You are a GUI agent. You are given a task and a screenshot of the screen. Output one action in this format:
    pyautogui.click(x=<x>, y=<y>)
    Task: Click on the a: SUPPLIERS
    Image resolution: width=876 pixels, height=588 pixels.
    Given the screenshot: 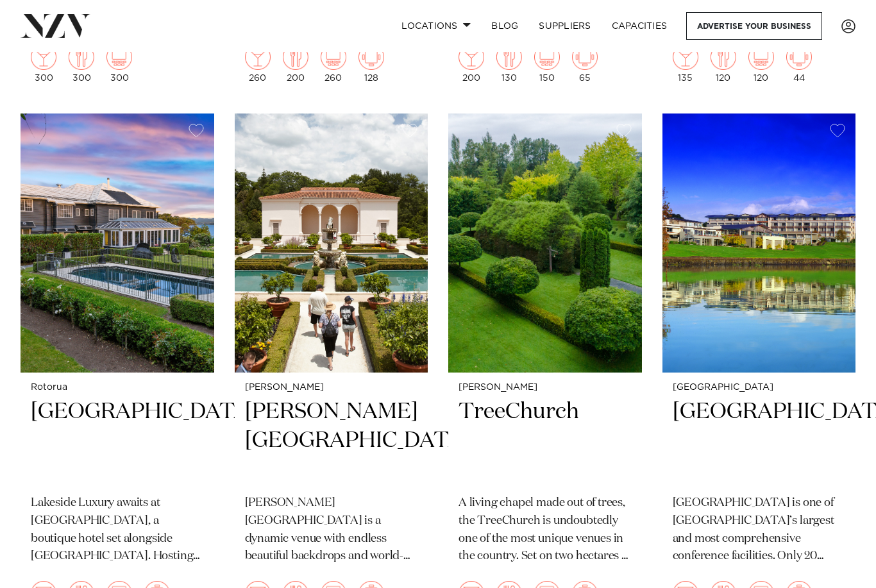 What is the action you would take?
    pyautogui.click(x=564, y=26)
    